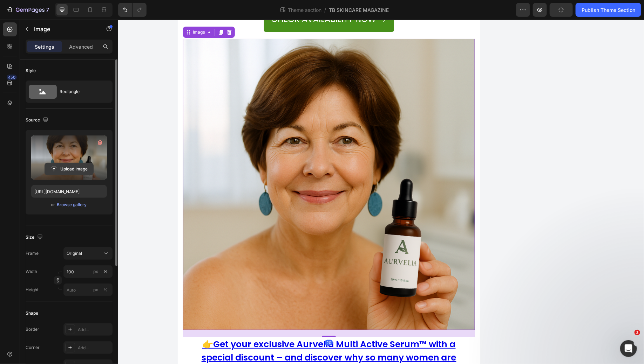 The width and height of the screenshot is (644, 364). I want to click on span: TB SKINCARE MAGAZINE, so click(359, 10).